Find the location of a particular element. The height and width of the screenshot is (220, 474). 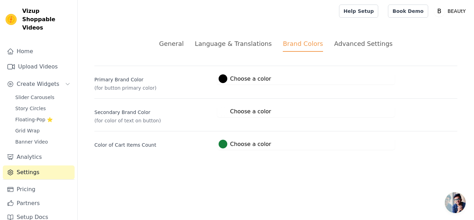

a: Help Setup is located at coordinates (358, 11).